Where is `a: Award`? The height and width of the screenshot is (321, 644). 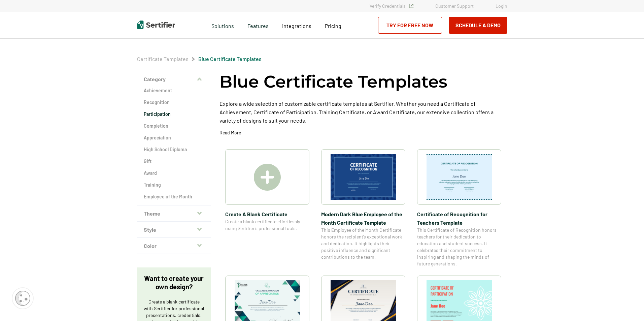 a: Award is located at coordinates (174, 173).